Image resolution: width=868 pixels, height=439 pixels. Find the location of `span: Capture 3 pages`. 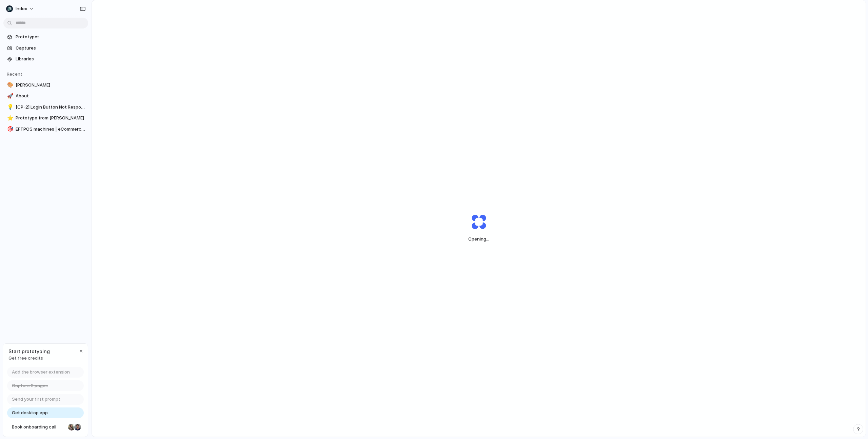

span: Capture 3 pages is located at coordinates (30, 386).